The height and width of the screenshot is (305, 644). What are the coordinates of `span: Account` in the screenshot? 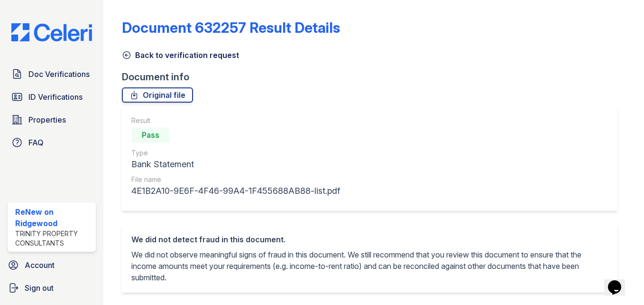 It's located at (39, 265).